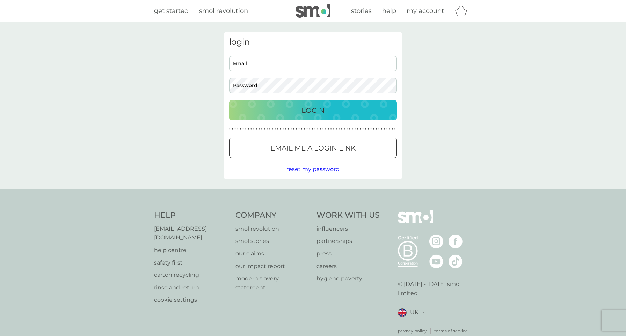 The image size is (626, 336). I want to click on span: get started, so click(171, 11).